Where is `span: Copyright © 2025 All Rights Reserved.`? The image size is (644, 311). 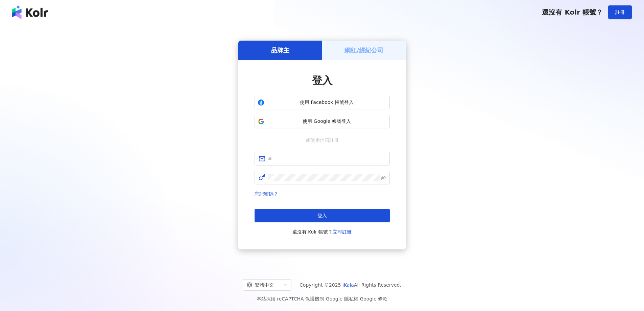
span: Copyright © 2025 All Rights Reserved. is located at coordinates (351, 285).